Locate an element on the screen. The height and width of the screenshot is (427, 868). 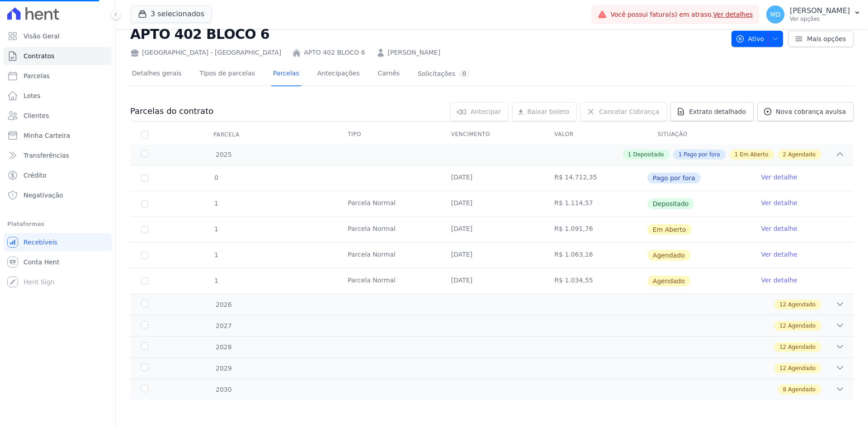
div: 0 is located at coordinates (465, 74).